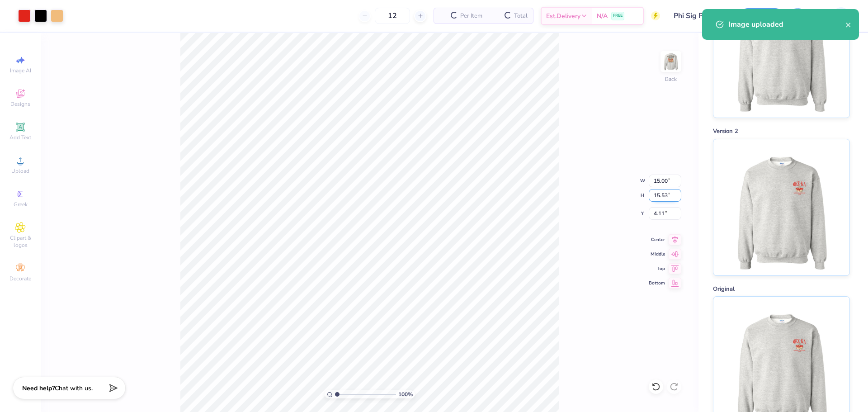  Describe the element at coordinates (657, 240) in the screenshot. I see `span: Center` at that location.